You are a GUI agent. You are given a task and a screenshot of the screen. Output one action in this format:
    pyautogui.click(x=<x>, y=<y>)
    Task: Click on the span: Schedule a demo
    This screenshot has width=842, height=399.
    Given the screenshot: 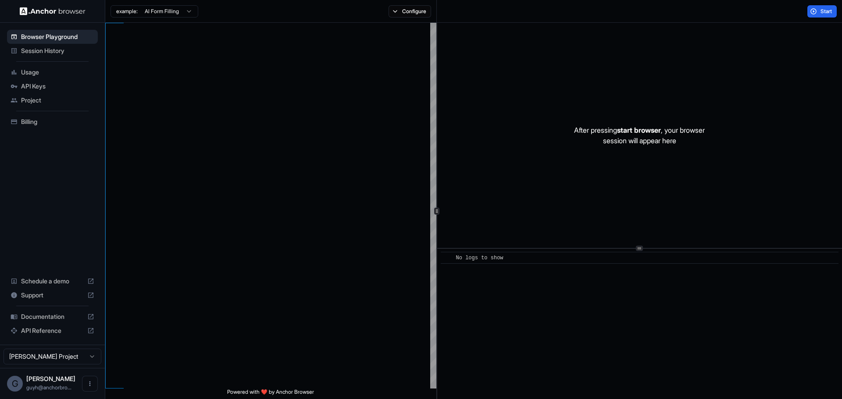 What is the action you would take?
    pyautogui.click(x=52, y=281)
    